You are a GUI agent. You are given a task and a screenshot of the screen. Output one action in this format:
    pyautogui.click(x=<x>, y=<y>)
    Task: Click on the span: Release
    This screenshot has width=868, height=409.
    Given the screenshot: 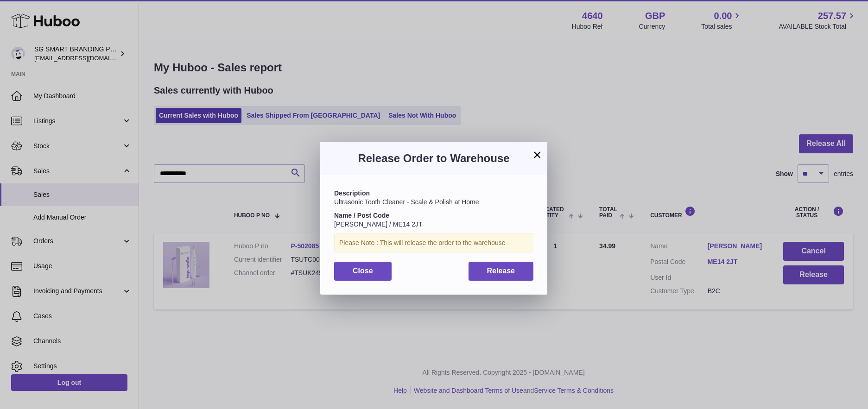 What is the action you would take?
    pyautogui.click(x=501, y=271)
    